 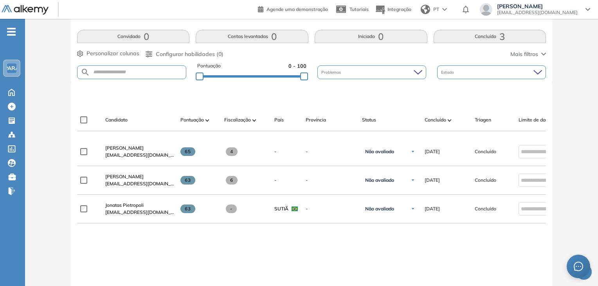 I want to click on a: Agende uma demonstração, so click(x=293, y=9).